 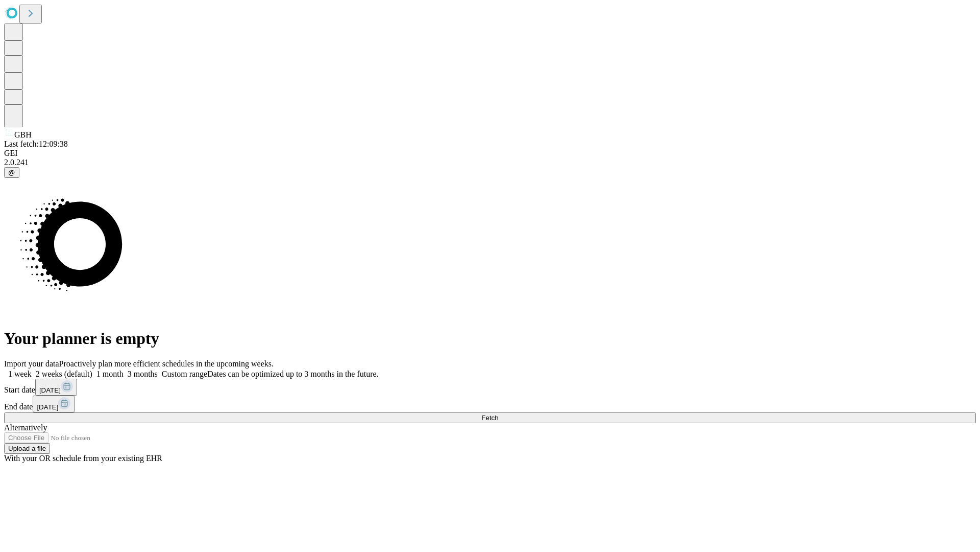 What do you see at coordinates (490, 418) in the screenshot?
I see `button: Fetch` at bounding box center [490, 418].